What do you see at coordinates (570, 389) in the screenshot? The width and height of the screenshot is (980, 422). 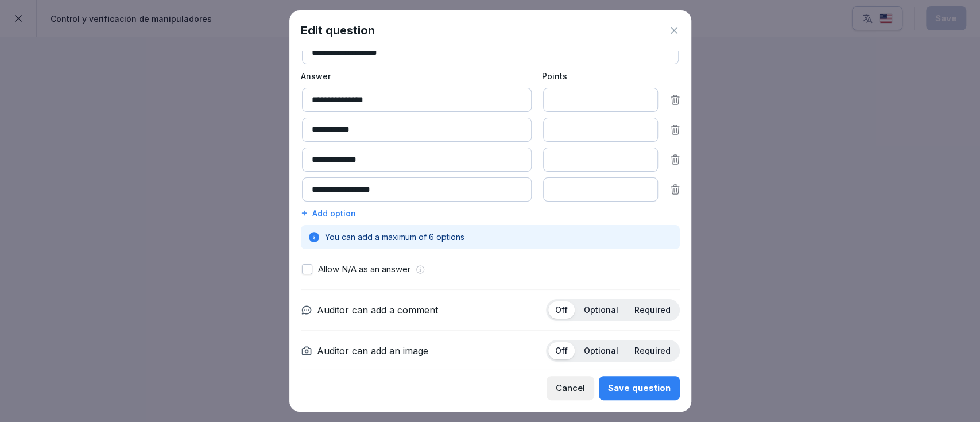 I see `button: Cancel` at bounding box center [570, 389].